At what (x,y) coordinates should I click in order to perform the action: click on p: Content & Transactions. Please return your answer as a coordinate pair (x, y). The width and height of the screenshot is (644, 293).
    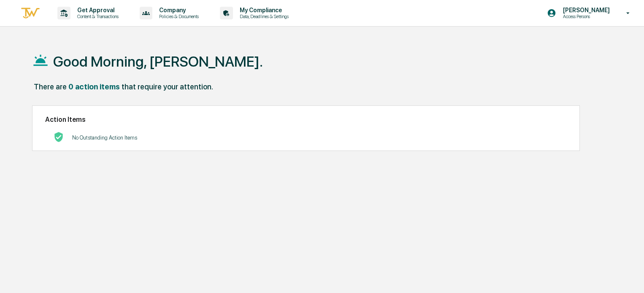
    Looking at the image, I should click on (97, 16).